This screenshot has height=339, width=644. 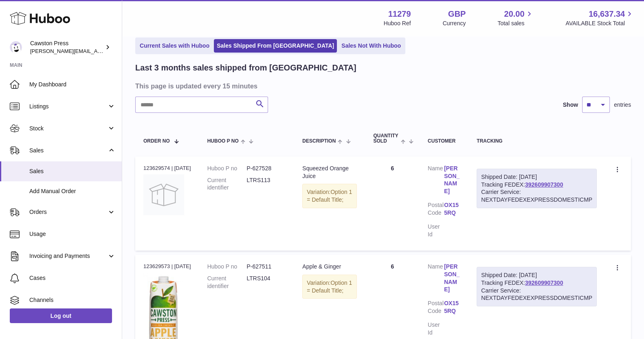 What do you see at coordinates (266, 266) in the screenshot?
I see `dd: P-627511` at bounding box center [266, 266].